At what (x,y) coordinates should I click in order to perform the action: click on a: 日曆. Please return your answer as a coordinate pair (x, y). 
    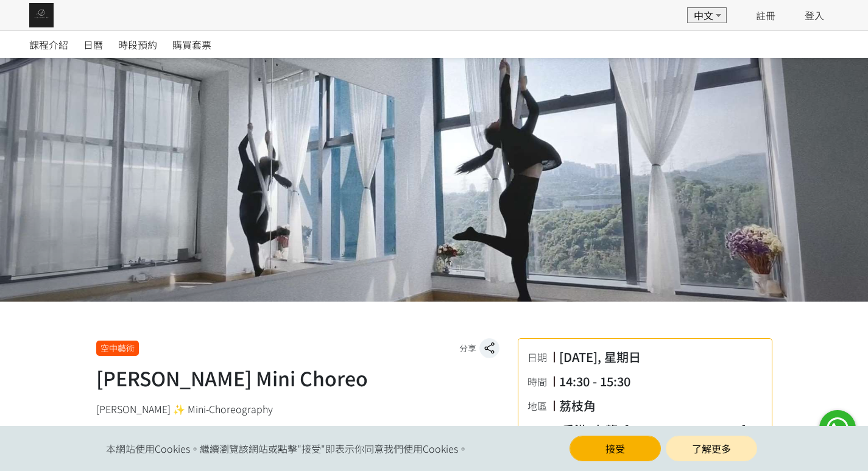
    Looking at the image, I should click on (93, 44).